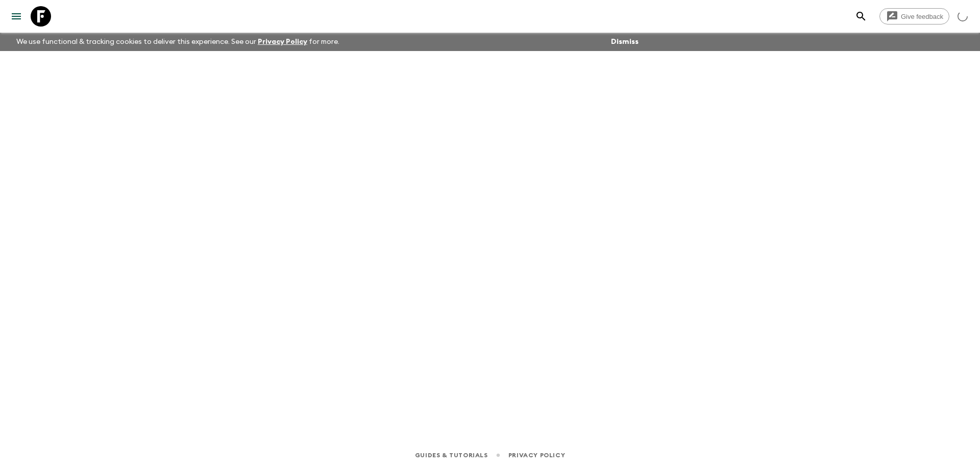  Describe the element at coordinates (861, 16) in the screenshot. I see `button: search adventures` at that location.